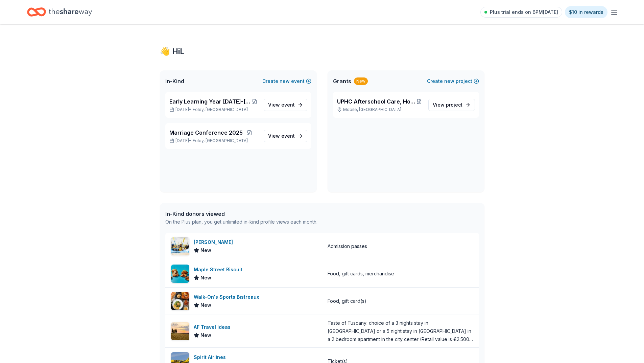 The height and width of the screenshot is (363, 644). What do you see at coordinates (175, 81) in the screenshot?
I see `span: In-Kind` at bounding box center [175, 81].